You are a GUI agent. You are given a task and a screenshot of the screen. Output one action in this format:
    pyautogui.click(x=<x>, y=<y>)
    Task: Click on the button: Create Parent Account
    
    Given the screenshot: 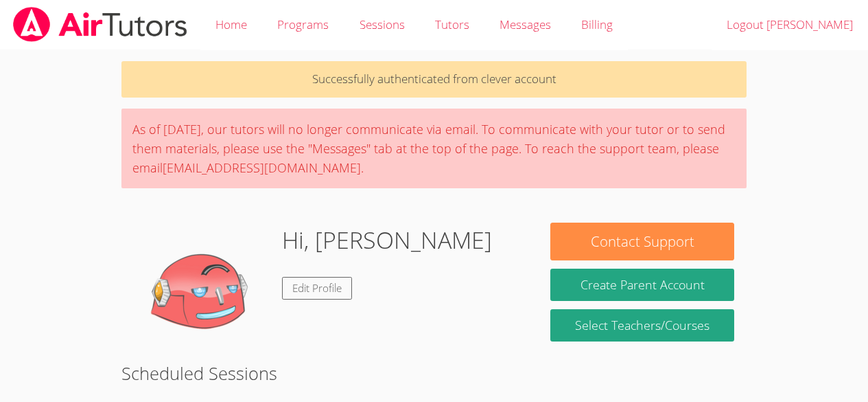 What is the action you would take?
    pyautogui.click(x=642, y=284)
    